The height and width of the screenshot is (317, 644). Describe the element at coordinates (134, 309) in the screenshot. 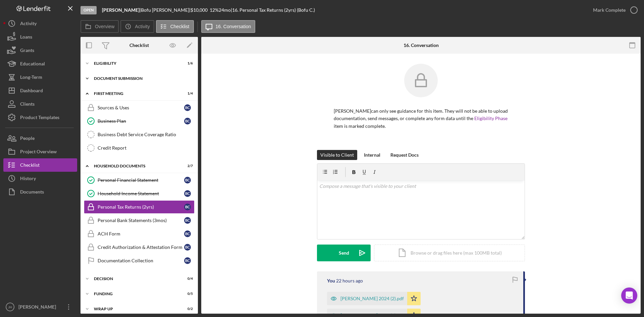

I see `div: Wrap up` at that location.